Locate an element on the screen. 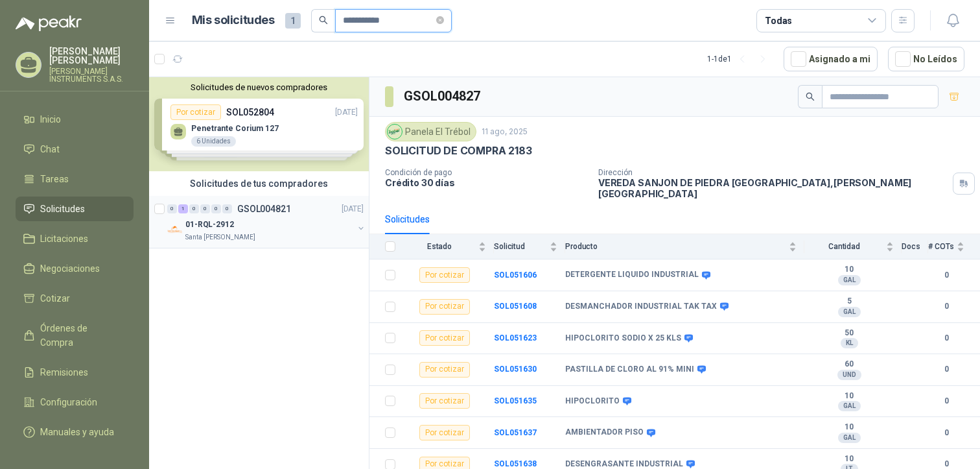 The image size is (980, 469). button: No Leídos is located at coordinates (926, 59).